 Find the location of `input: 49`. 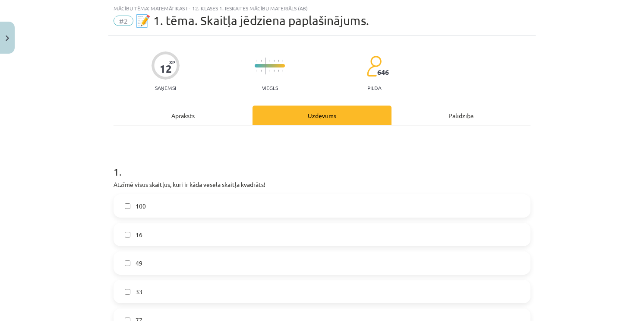

input: 49 is located at coordinates (128, 263).